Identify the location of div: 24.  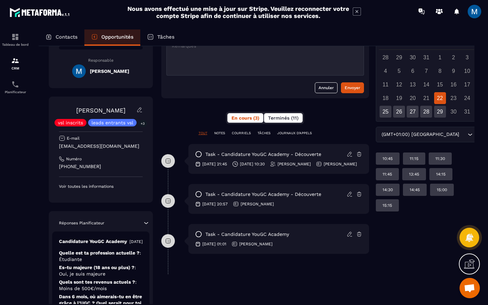
(467, 98).